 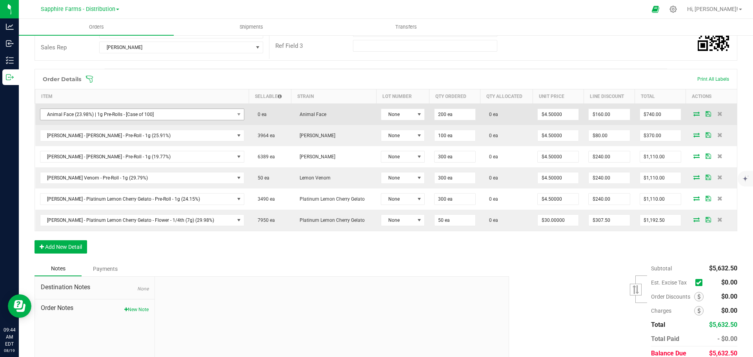 What do you see at coordinates (262, 178) in the screenshot?
I see `span: 50 ea` at bounding box center [262, 178].